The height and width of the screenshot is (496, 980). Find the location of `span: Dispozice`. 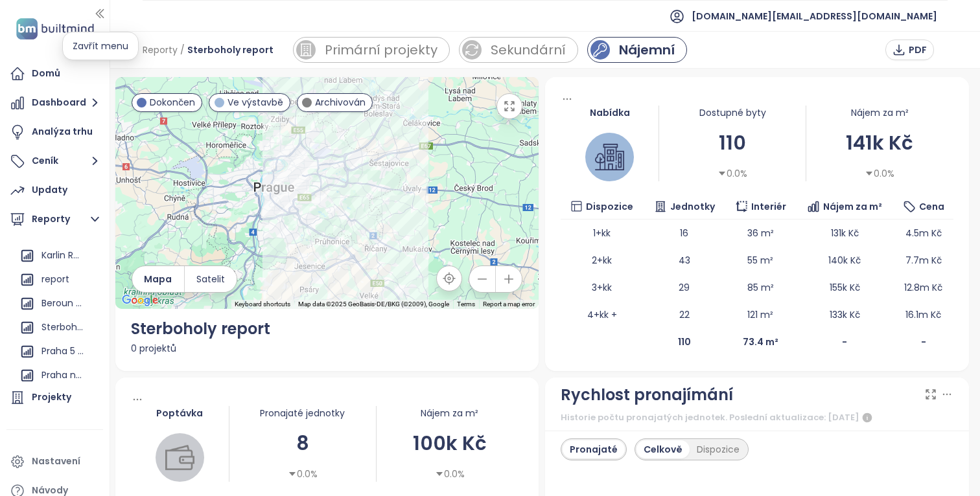

span: Dispozice is located at coordinates (610, 206).